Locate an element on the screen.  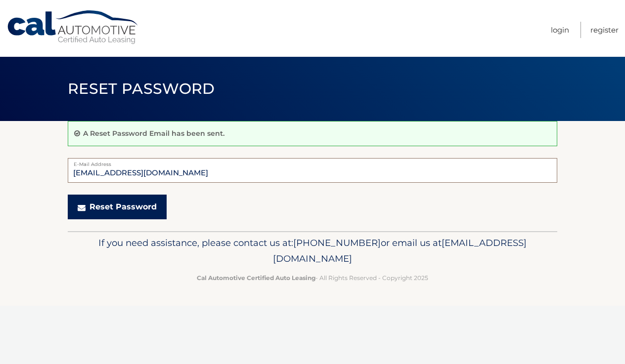
input: E-Mail Address is located at coordinates (312, 171).